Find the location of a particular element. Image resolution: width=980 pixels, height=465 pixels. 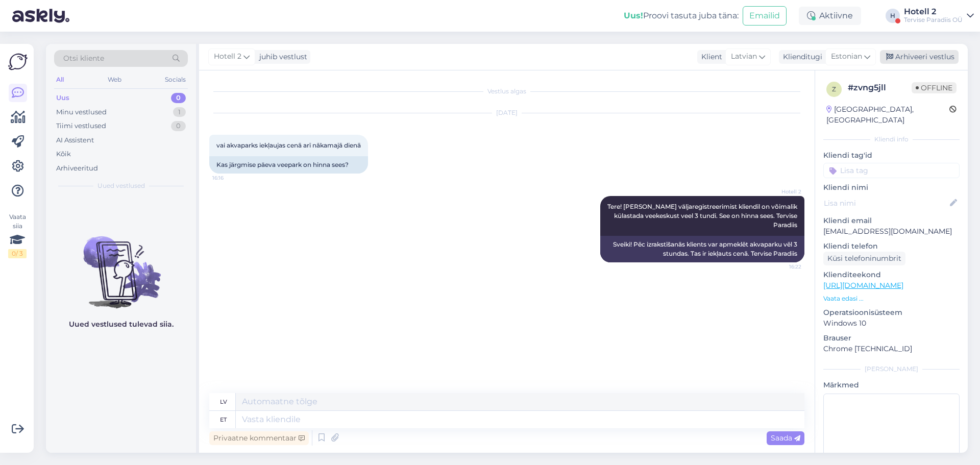

div: Socials is located at coordinates (175, 80).